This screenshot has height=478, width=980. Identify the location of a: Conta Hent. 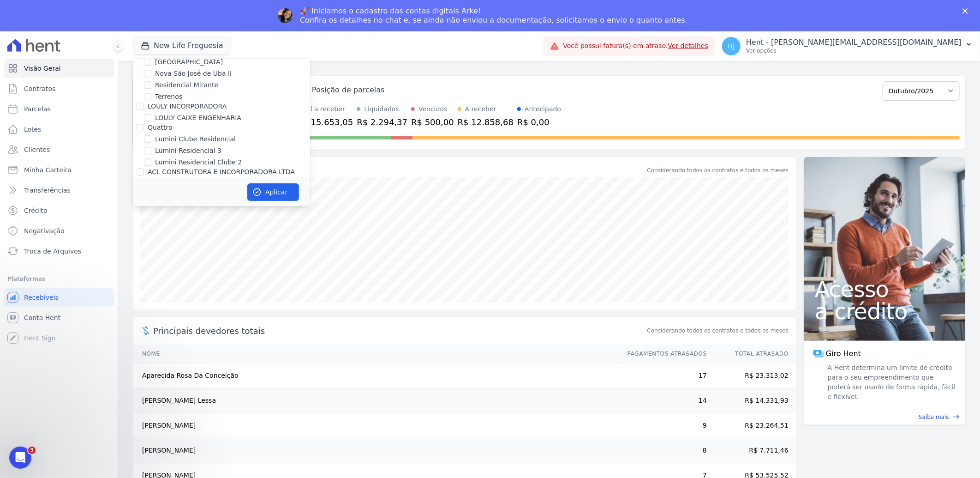
(59, 317).